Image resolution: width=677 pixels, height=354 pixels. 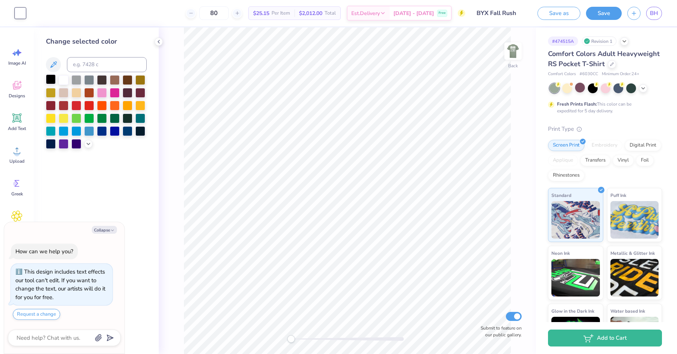 What do you see at coordinates (291, 339) in the screenshot?
I see `div: Accessibility label` at bounding box center [291, 339].